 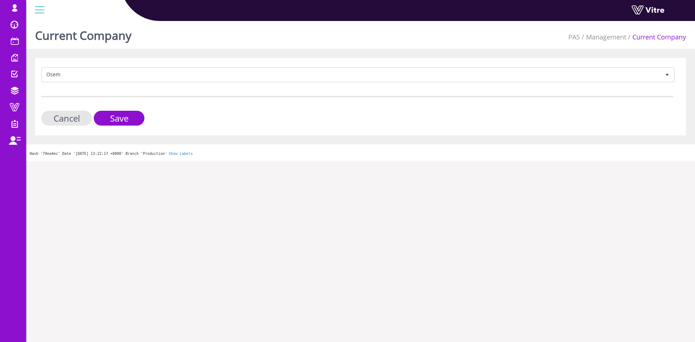 I want to click on span: Osem, so click(x=351, y=75).